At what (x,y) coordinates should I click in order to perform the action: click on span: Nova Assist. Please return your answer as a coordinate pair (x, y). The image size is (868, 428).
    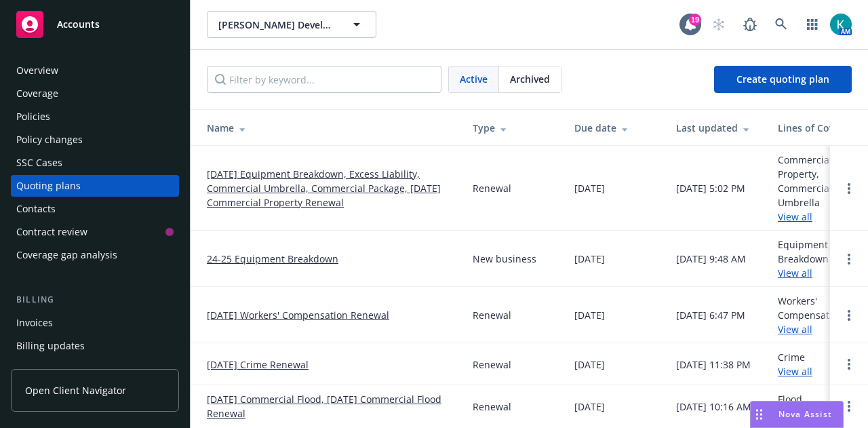
    Looking at the image, I should click on (805, 414).